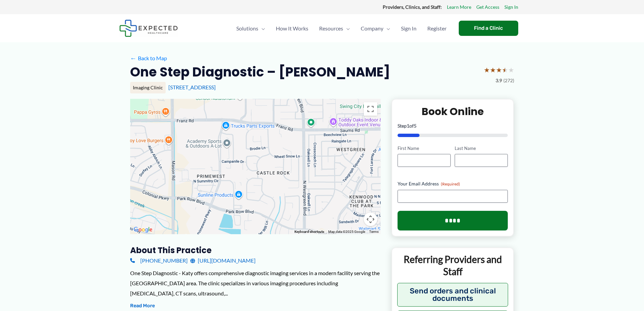 This screenshot has width=644, height=311. I want to click on a: Learn More, so click(460, 7).